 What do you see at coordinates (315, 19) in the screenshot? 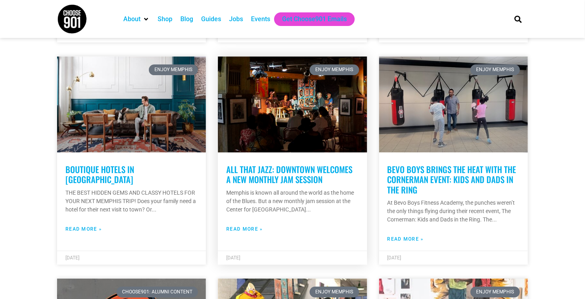
I see `a: Get Choose901 Emails` at bounding box center [315, 19].